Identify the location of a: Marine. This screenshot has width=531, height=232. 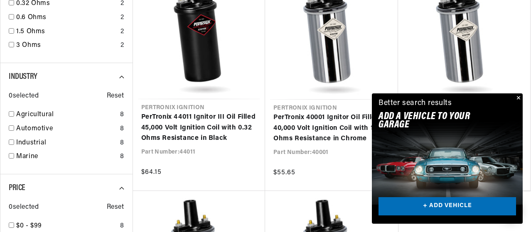
(66, 157).